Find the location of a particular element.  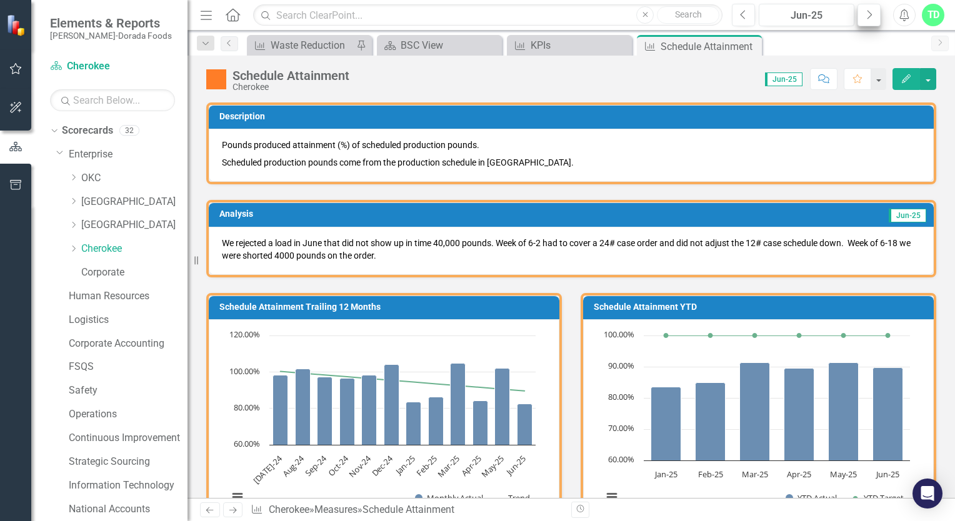

g: Monthly Actual, series 1 of 2. Bar series with 12 bars. is located at coordinates (403, 404).